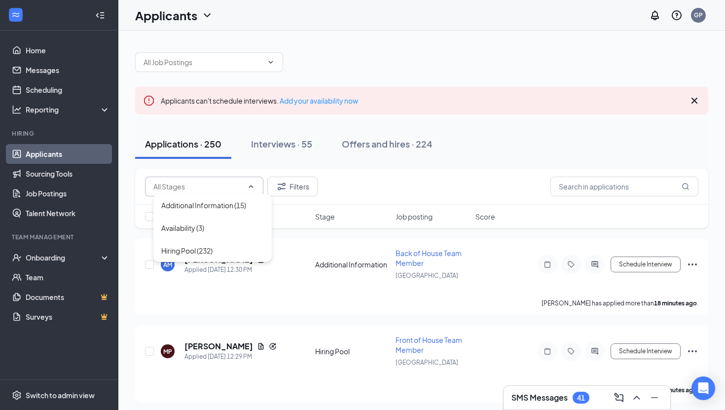 This screenshot has height=410, width=725. I want to click on div: Reporting, so click(68, 109).